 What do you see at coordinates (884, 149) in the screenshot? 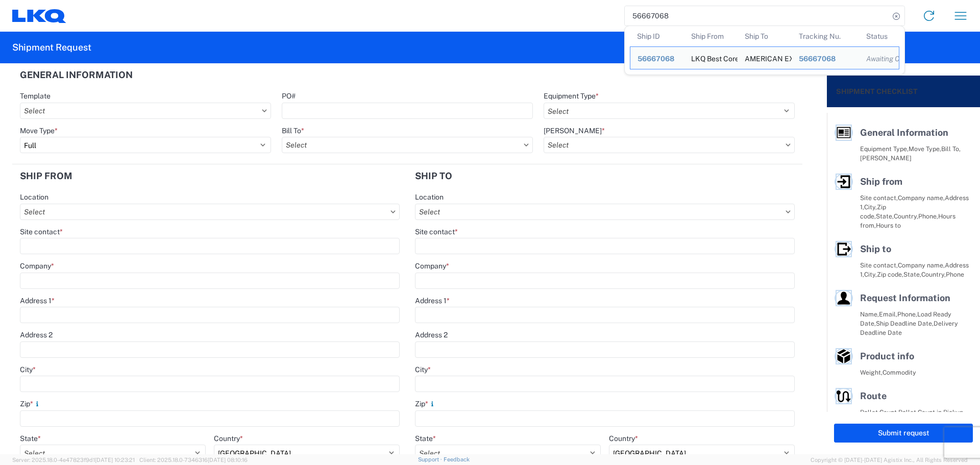
I see `span: Equipment Type,` at bounding box center [884, 149].